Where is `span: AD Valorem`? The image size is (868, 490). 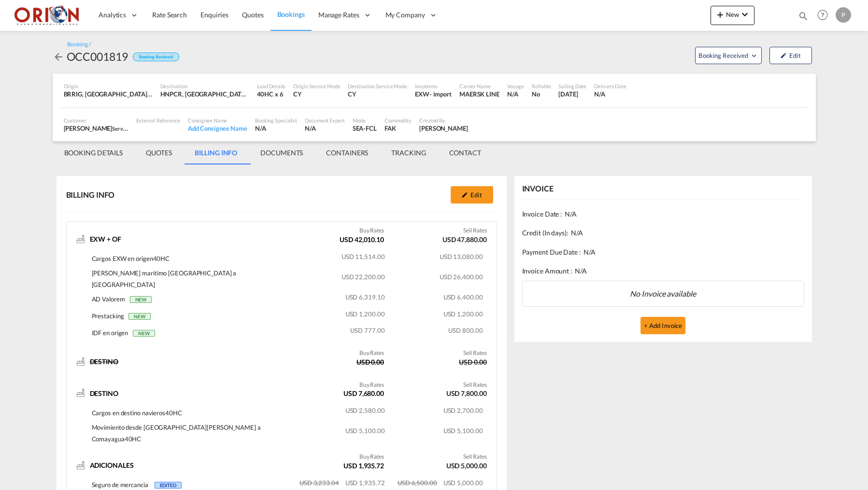
span: AD Valorem is located at coordinates (108, 299).